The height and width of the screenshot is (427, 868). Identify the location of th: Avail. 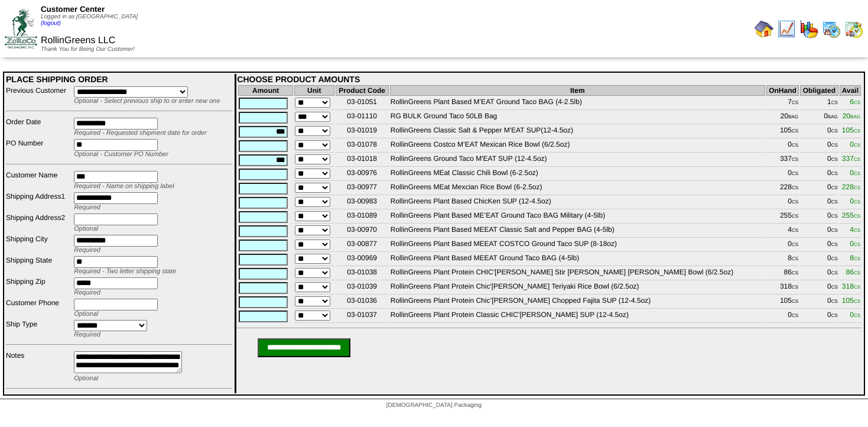
(850, 91).